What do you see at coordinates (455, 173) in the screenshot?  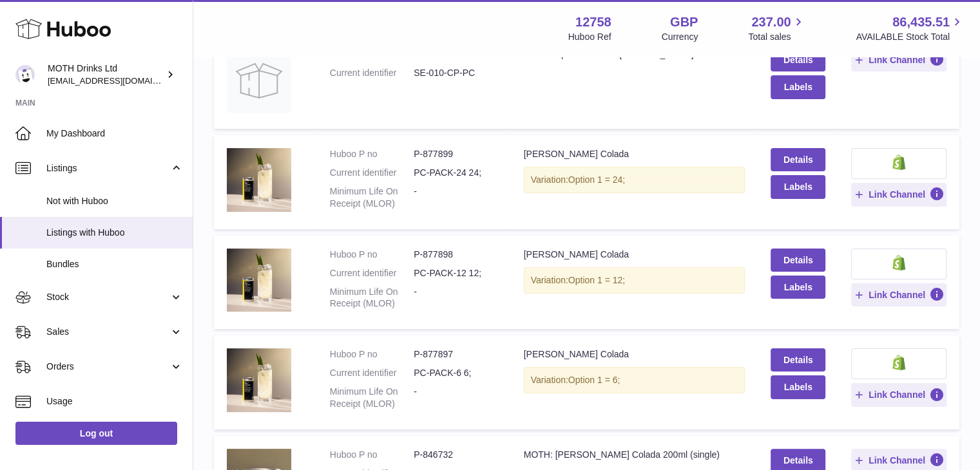 I see `dd: PC-PACK-24 24;` at bounding box center [455, 173].